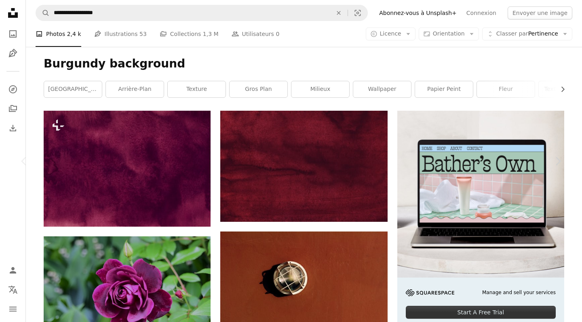 The width and height of the screenshot is (582, 322). What do you see at coordinates (196, 89) in the screenshot?
I see `a: texture` at bounding box center [196, 89].